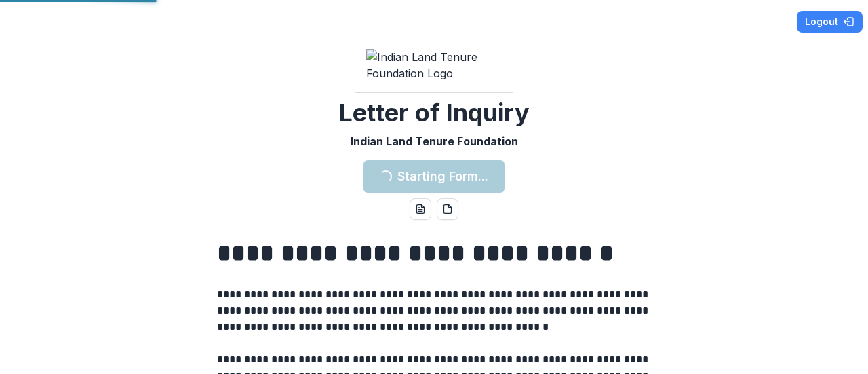 The height and width of the screenshot is (374, 868). I want to click on button: pdf-download, so click(447, 209).